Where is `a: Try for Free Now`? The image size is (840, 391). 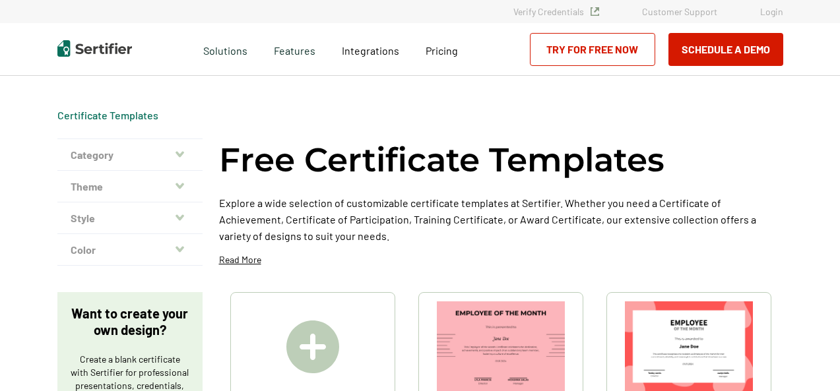
a: Try for Free Now is located at coordinates (593, 50).